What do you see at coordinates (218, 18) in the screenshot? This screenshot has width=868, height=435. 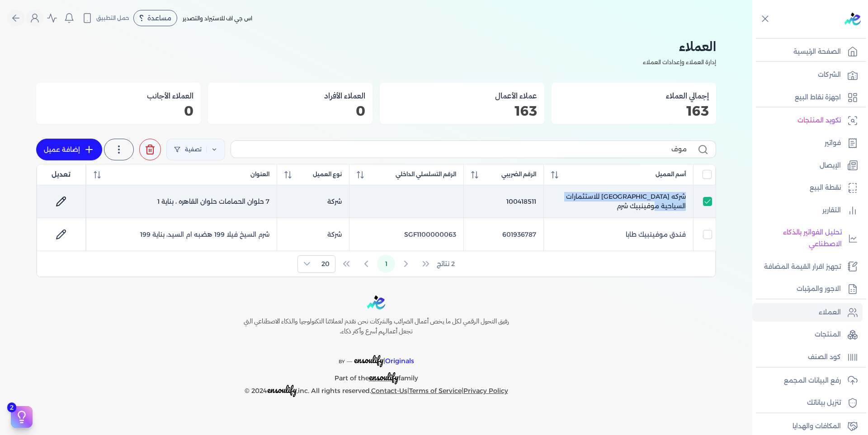 I see `span: اس جي اف للاستيراد والتصدير` at bounding box center [218, 18].